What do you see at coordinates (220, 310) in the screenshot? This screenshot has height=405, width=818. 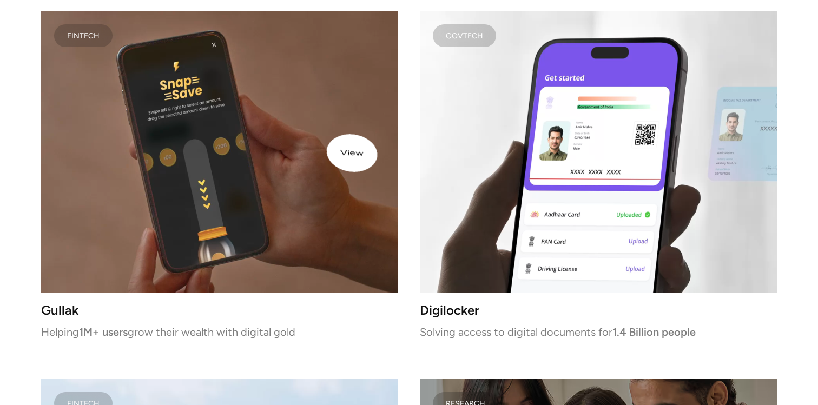 I see `h3: Gullak` at bounding box center [220, 310].